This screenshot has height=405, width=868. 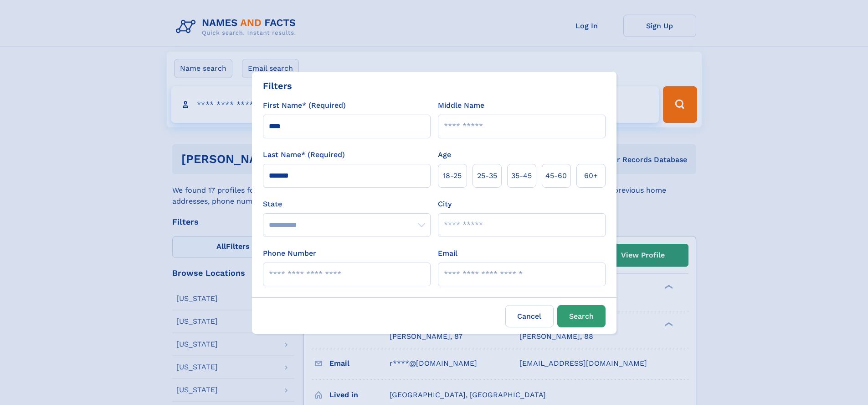 I want to click on span: 25‑35, so click(x=487, y=176).